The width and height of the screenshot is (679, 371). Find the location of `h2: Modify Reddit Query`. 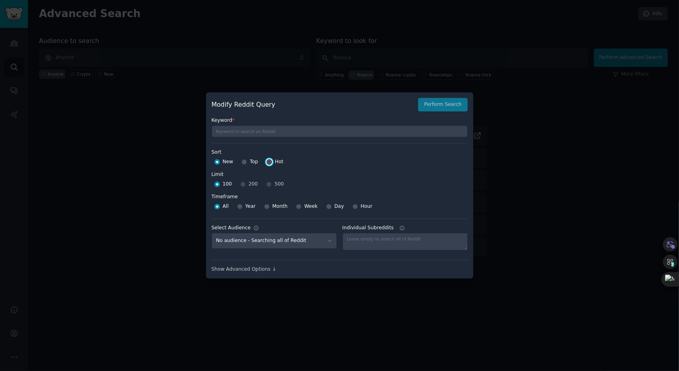

h2: Modify Reddit Query is located at coordinates (313, 105).